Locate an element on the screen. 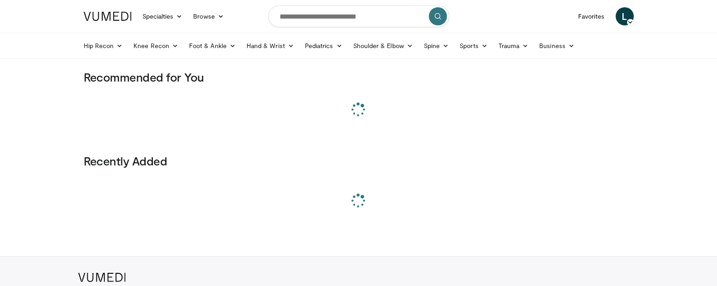 The width and height of the screenshot is (717, 286). span: L is located at coordinates (625, 16).